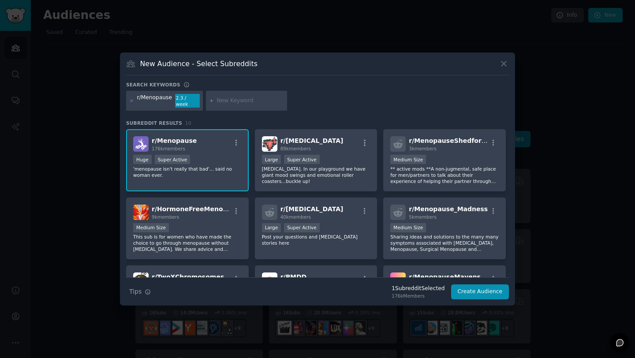 Image resolution: width=635 pixels, height=358 pixels. I want to click on img: Perimenopause, so click(270, 144).